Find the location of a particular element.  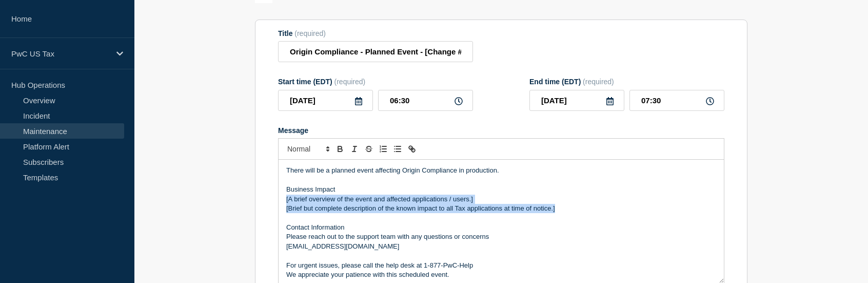

button: Toggle italic text is located at coordinates (354, 149).